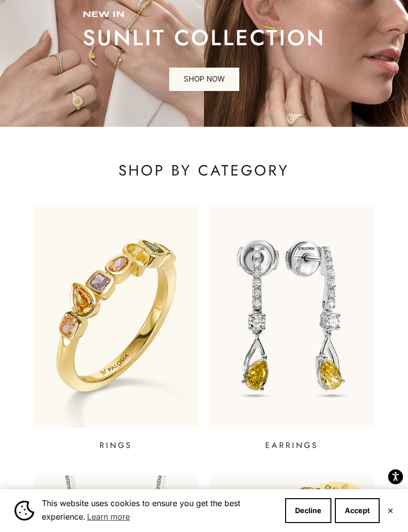 This screenshot has height=532, width=408. What do you see at coordinates (204, 15) in the screenshot?
I see `p: new in` at bounding box center [204, 15].